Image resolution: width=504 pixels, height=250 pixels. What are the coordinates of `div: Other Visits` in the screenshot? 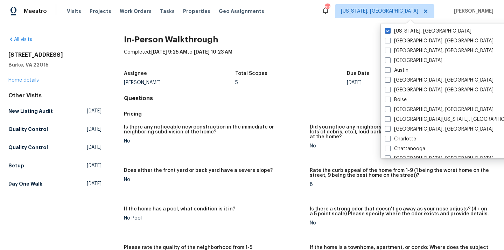 It's located at (55, 96).